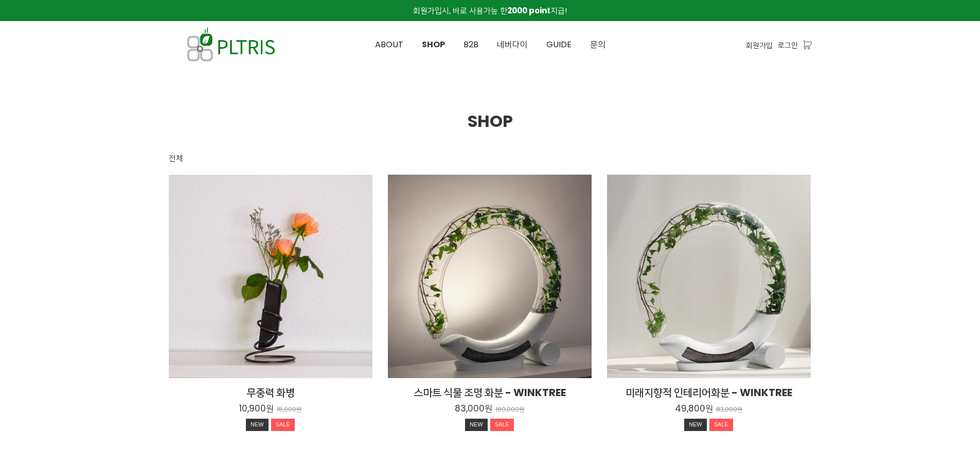 Image resolution: width=980 pixels, height=468 pixels. Describe the element at coordinates (289, 410) in the screenshot. I see `p: 15,000원` at that location.